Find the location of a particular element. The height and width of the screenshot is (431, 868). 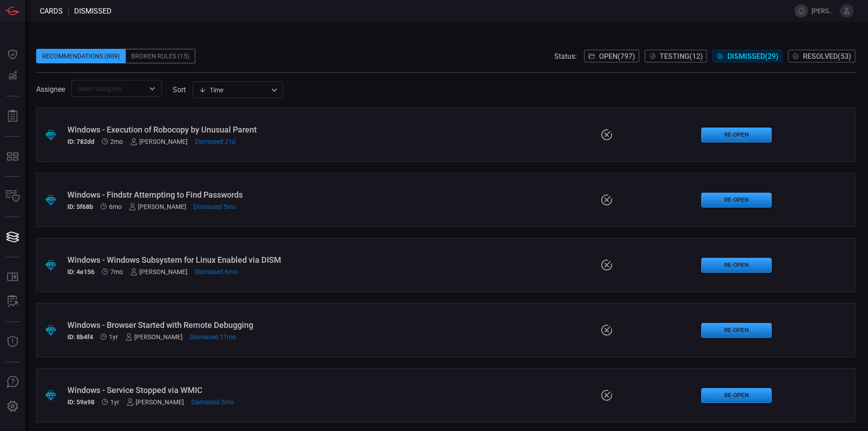

div: Windows - Execution of Robocopy by Unusual Parent is located at coordinates (211, 129).